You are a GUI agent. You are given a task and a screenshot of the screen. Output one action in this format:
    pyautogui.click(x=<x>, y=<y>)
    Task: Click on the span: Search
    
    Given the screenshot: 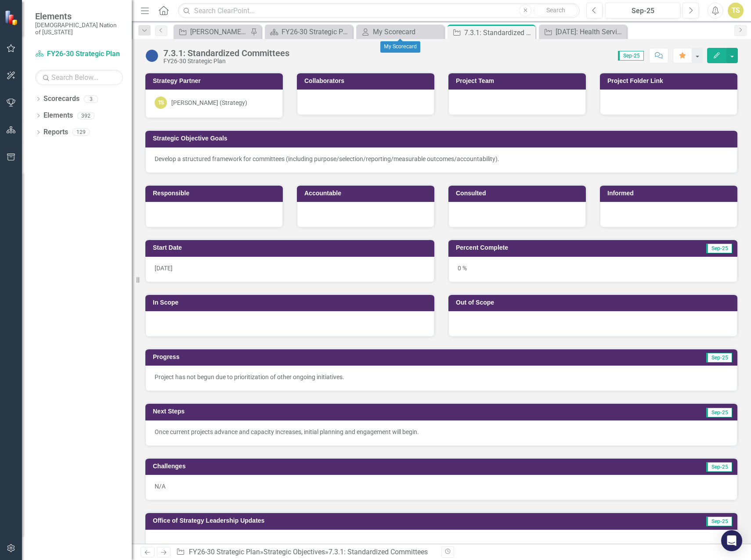 What is the action you would take?
    pyautogui.click(x=556, y=10)
    